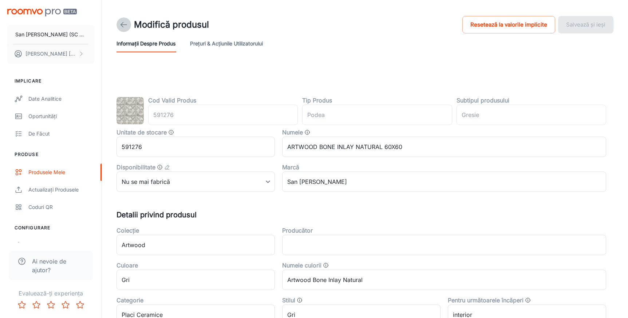  Describe the element at coordinates (58, 246) in the screenshot. I see `div: Camere` at that location.